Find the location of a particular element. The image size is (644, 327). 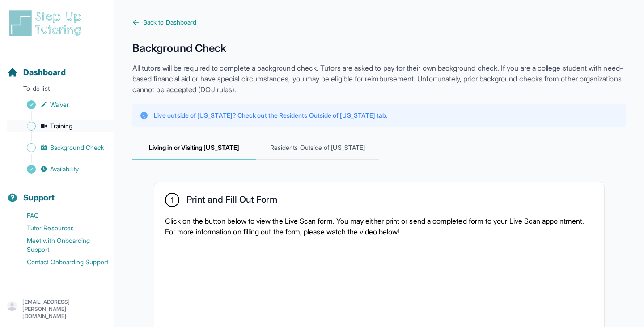

a: FAQ is located at coordinates (60, 215).